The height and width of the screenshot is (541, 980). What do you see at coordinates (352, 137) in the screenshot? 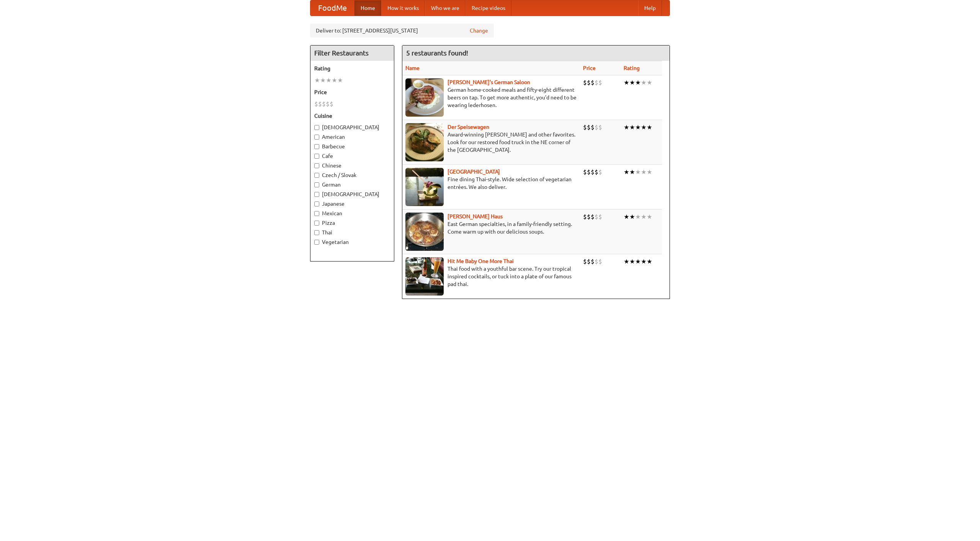
I see `label: American` at bounding box center [352, 137].